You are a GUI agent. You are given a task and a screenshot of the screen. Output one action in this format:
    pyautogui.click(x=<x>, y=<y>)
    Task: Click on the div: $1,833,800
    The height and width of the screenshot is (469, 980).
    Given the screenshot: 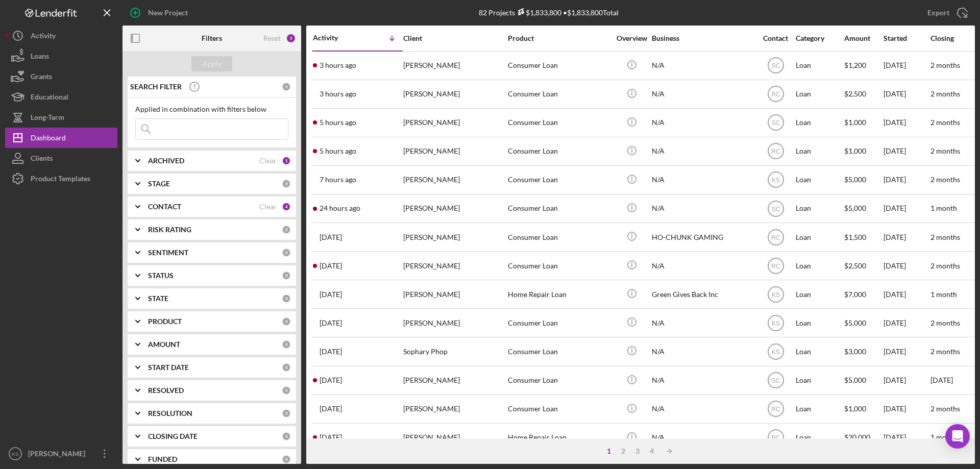 What is the action you would take?
    pyautogui.click(x=538, y=12)
    